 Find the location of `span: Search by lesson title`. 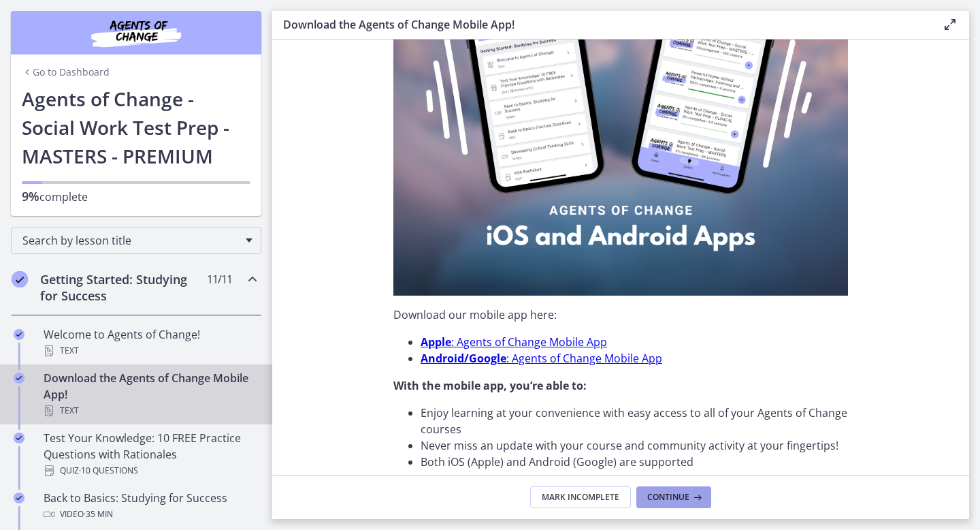

span: Search by lesson title is located at coordinates (130, 240).